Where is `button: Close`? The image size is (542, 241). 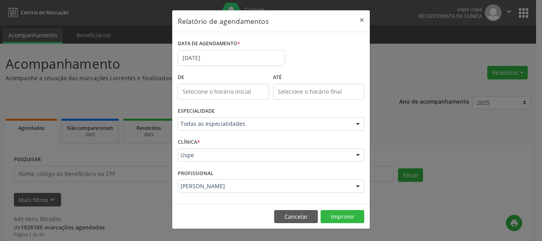 button: Close is located at coordinates (362, 20).